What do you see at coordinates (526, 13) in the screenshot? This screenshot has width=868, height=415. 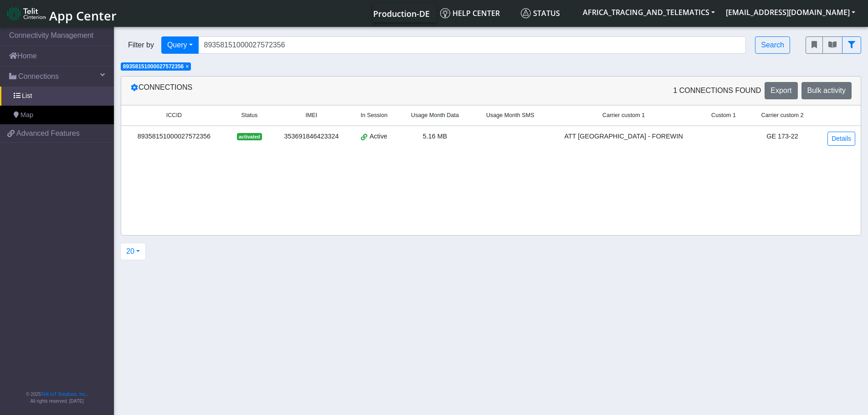 I see `img: status.svg` at bounding box center [526, 13].